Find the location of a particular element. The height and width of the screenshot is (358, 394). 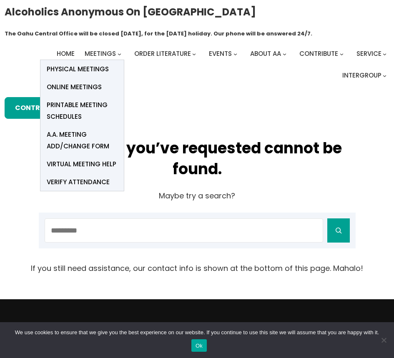

span: About AA is located at coordinates (265, 53).